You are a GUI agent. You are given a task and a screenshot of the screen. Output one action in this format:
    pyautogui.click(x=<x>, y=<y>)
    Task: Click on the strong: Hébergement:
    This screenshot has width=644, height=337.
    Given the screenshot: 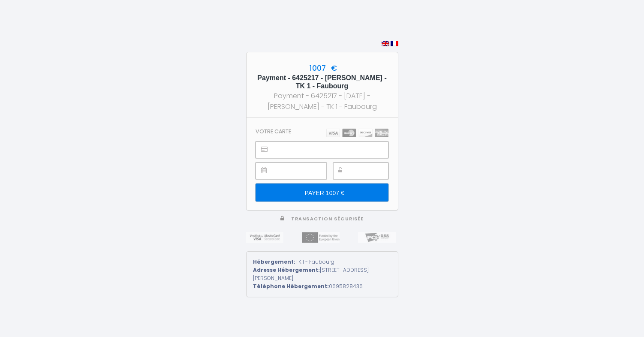 What is the action you would take?
    pyautogui.click(x=274, y=262)
    